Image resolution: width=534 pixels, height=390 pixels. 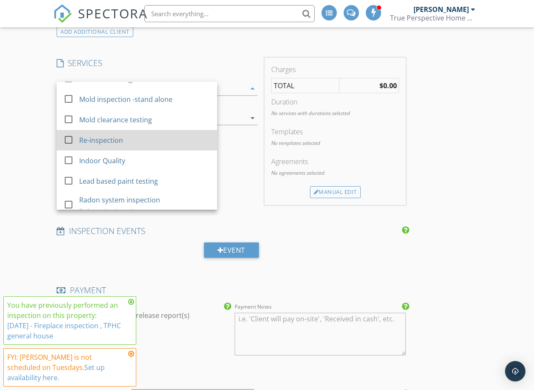 What do you see at coordinates (433, 18) in the screenshot?
I see `div: True Perspective Home Consultants` at bounding box center [433, 18].